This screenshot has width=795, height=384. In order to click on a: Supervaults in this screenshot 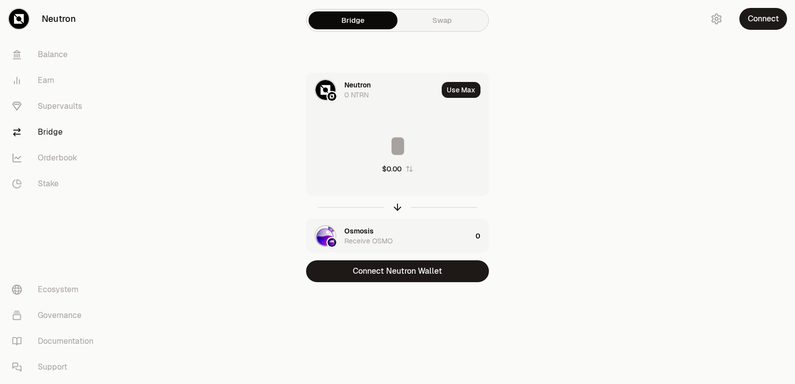, I will do `click(56, 106)`.